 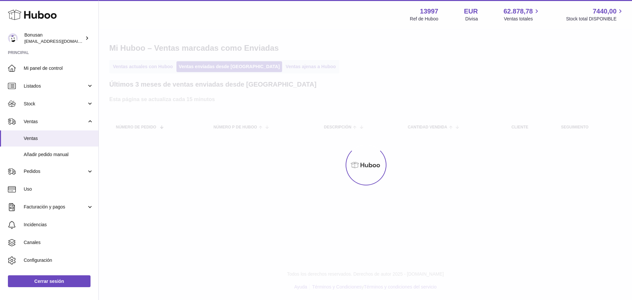 I want to click on span: Pedidos, so click(x=55, y=171).